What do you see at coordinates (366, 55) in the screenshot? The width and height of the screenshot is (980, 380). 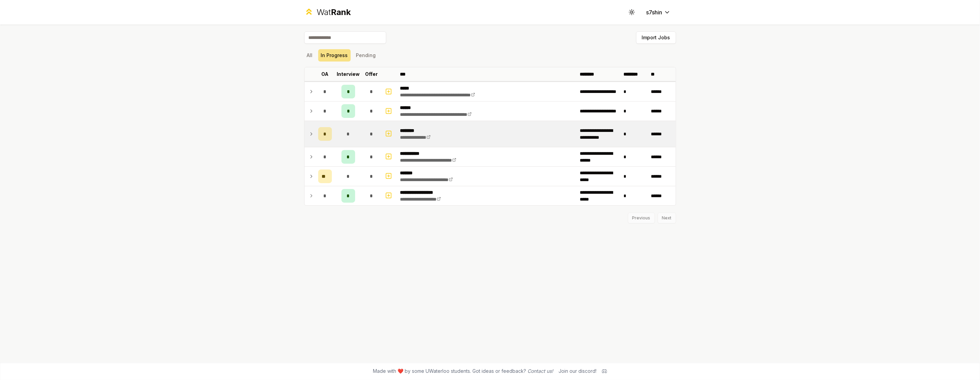 I see `button: Pending` at bounding box center [366, 55].